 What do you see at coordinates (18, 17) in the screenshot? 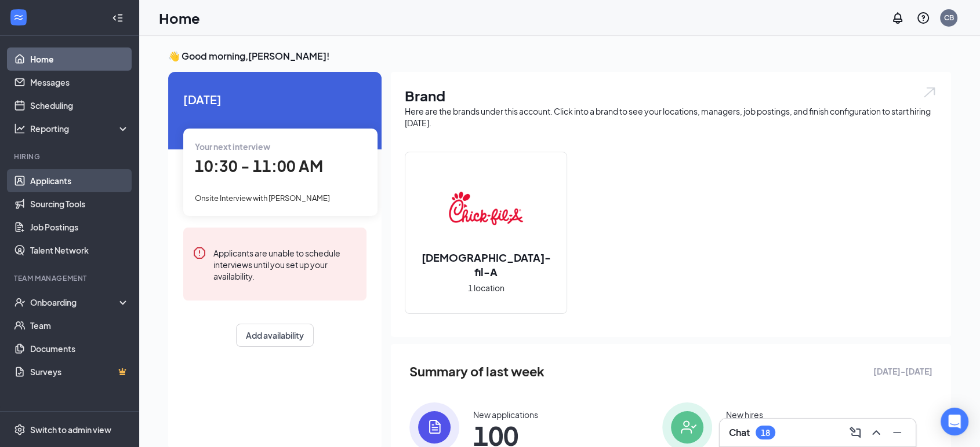
I see `svg: WorkstreamLogo` at bounding box center [18, 17].